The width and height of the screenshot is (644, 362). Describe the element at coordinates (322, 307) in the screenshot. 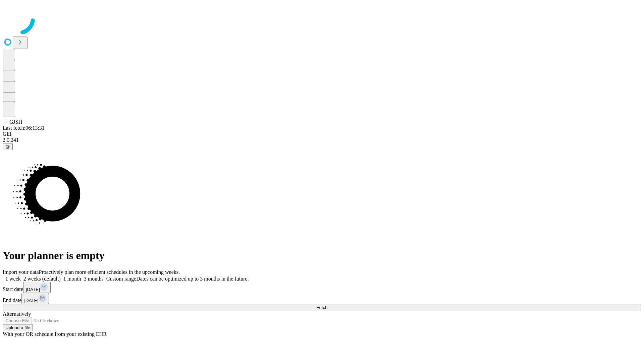

I see `span: Fetch` at that location.